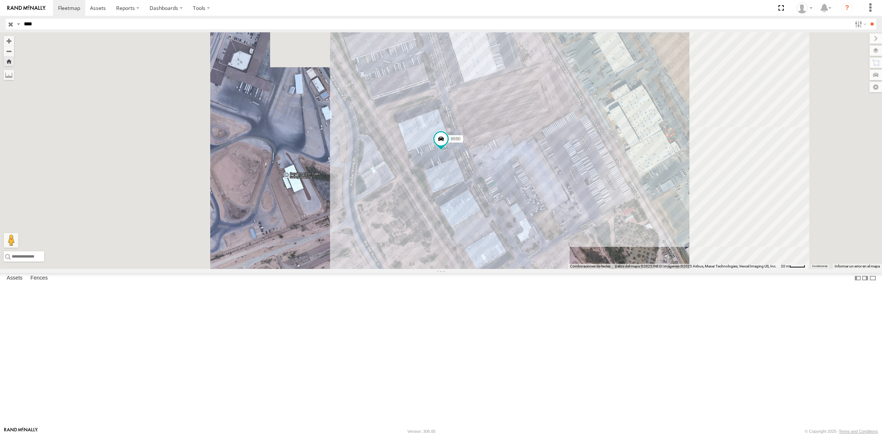  What do you see at coordinates (841, 431) in the screenshot?
I see `div: © Copyright 2025 -` at bounding box center [841, 431].